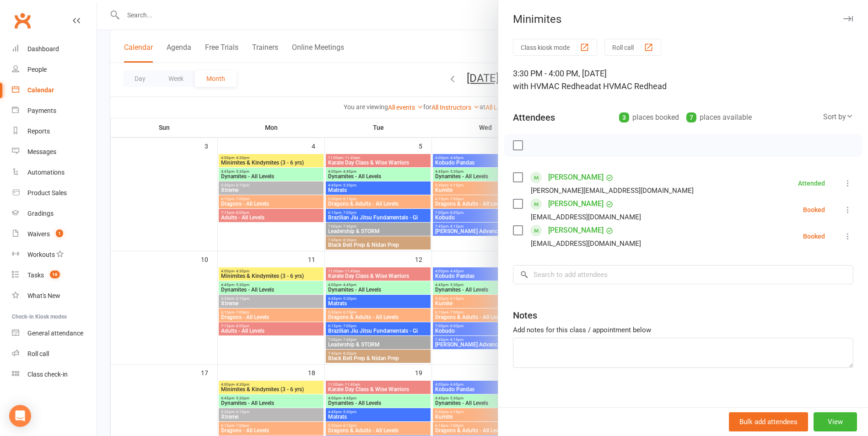  Describe the element at coordinates (54, 333) in the screenshot. I see `a: General attendance kiosk mode` at that location.